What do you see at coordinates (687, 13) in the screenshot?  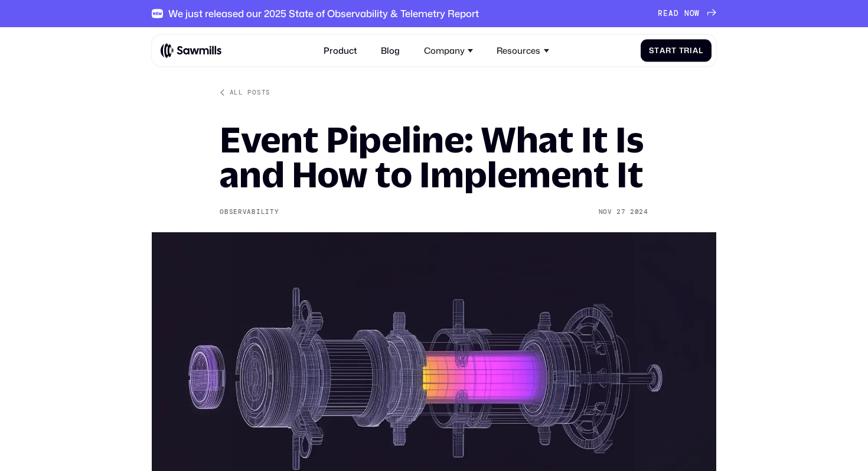 I see `span: N` at bounding box center [687, 13].